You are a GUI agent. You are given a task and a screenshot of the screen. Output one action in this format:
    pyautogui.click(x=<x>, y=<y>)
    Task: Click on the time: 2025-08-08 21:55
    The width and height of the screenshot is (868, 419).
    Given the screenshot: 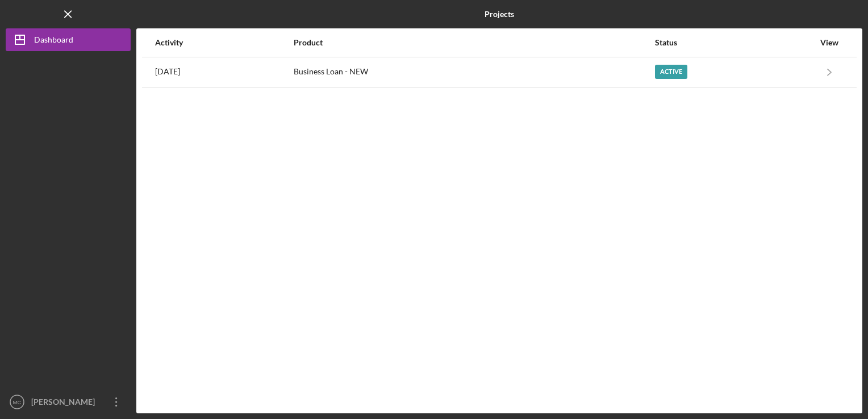 What is the action you would take?
    pyautogui.click(x=168, y=72)
    